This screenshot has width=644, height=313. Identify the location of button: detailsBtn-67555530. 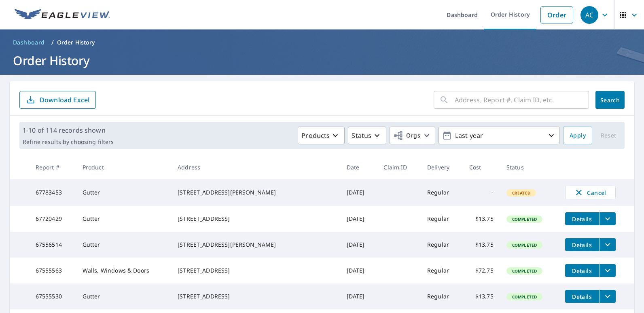
(582, 297).